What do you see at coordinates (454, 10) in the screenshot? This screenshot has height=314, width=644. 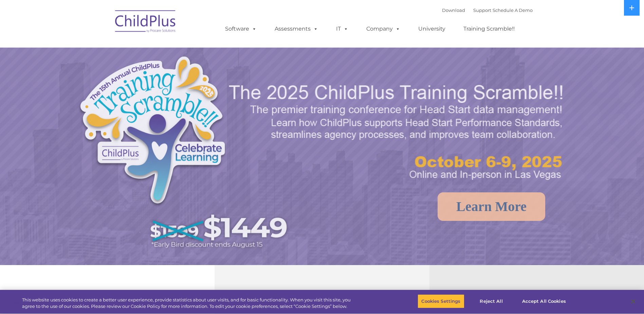 I see `a: Download` at bounding box center [454, 10].